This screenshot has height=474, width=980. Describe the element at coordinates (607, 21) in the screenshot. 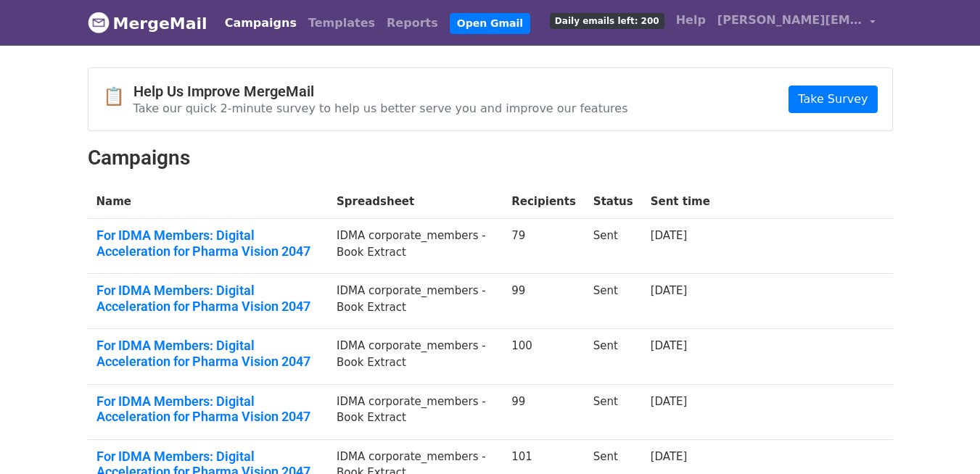

I see `span: Daily emails left: 200` at that location.